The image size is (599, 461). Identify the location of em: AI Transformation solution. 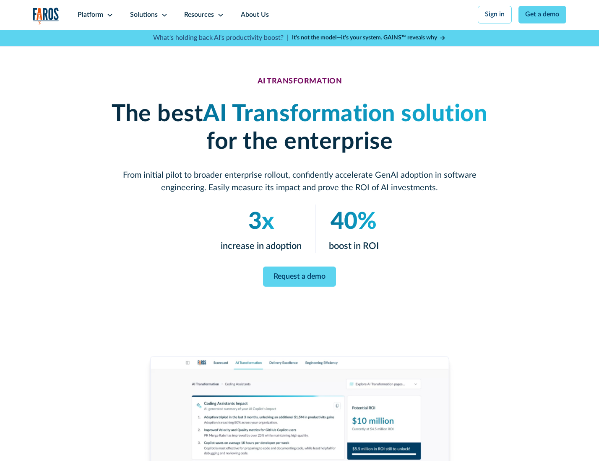
(345, 114).